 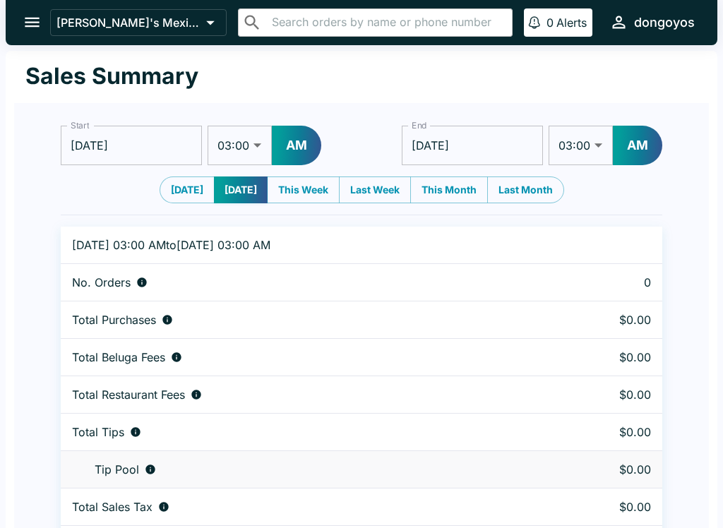 What do you see at coordinates (387, 23) in the screenshot?
I see `input: Search orders by name or phone number` at bounding box center [387, 23].